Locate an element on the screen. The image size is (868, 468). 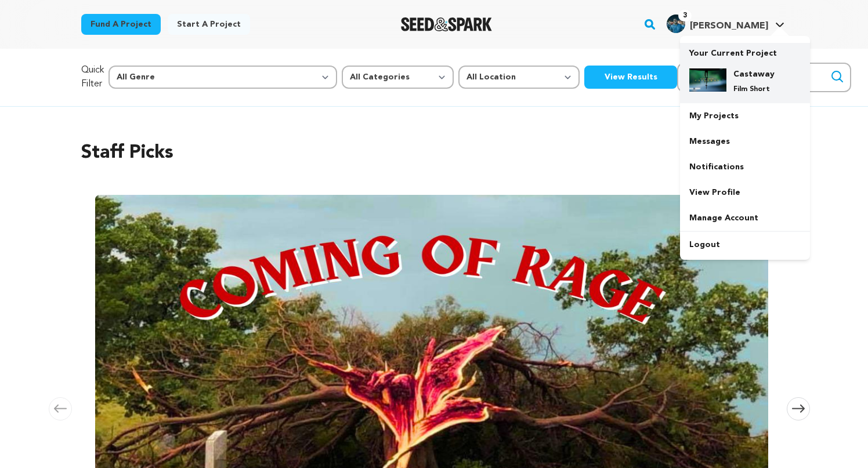
span: Adrian N.'s Profile is located at coordinates (725, 24).